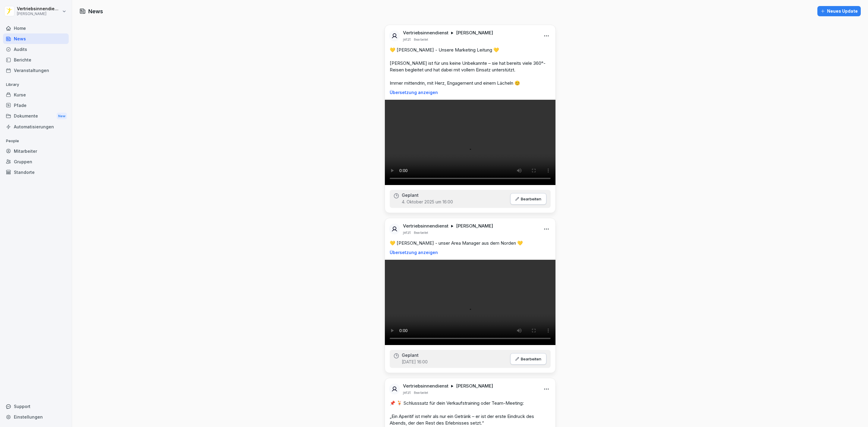  Describe the element at coordinates (36, 126) in the screenshot. I see `a: Automatisierungen` at that location.